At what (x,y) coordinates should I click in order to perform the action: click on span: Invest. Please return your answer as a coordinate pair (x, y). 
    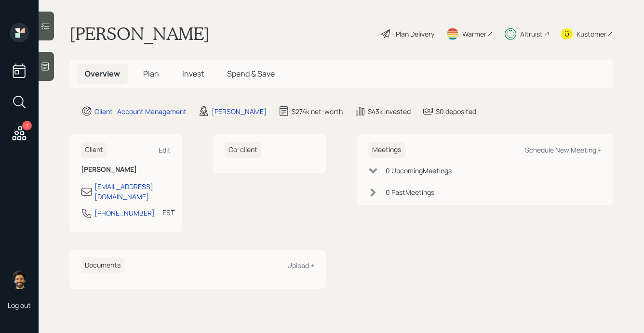
    Looking at the image, I should click on (193, 74).